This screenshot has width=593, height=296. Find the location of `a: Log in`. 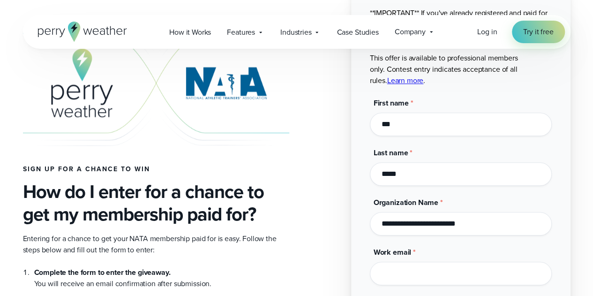

a: Log in is located at coordinates (487, 32).